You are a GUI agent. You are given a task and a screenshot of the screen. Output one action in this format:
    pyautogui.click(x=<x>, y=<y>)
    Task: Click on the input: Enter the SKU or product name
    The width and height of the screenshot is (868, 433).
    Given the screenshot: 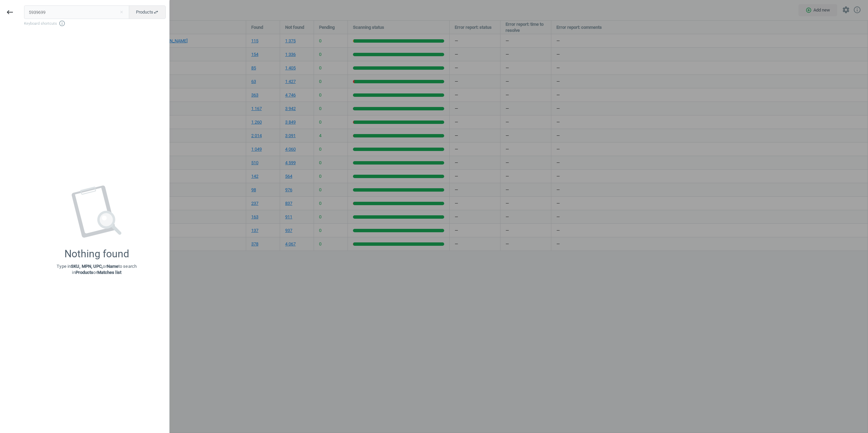 What is the action you would take?
    pyautogui.click(x=76, y=12)
    